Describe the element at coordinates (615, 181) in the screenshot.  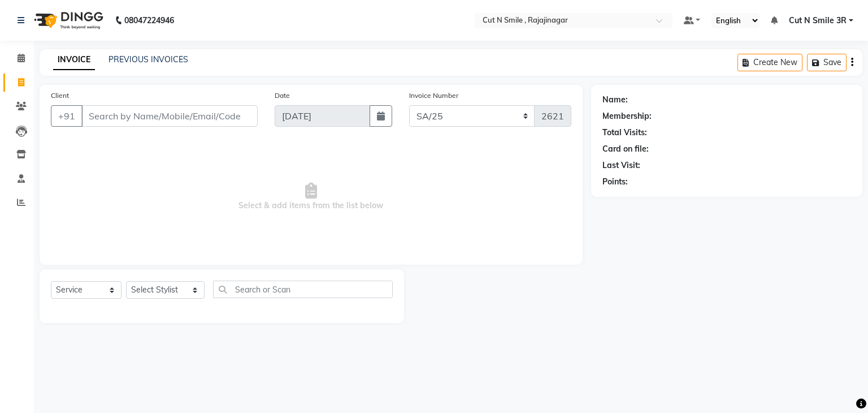
I see `div: Points:` at that location.